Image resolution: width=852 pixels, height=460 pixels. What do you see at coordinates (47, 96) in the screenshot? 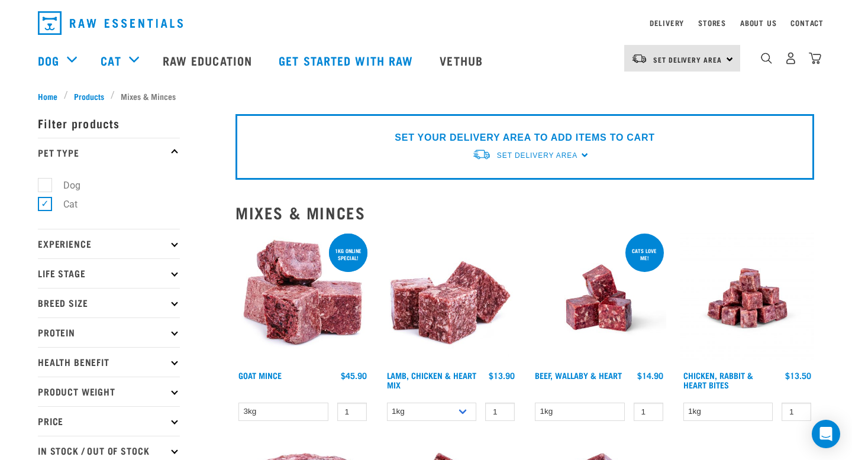
I see `span: Home` at bounding box center [47, 96].